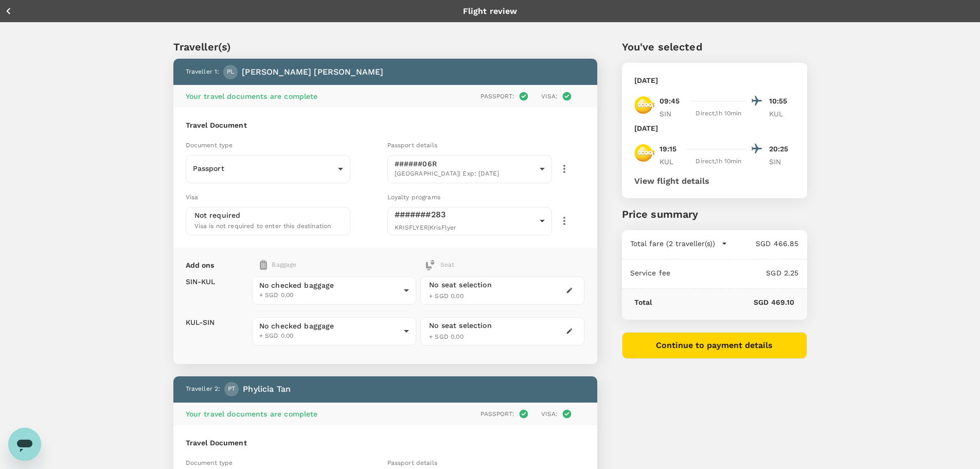 This screenshot has width=980, height=469. Describe the element at coordinates (643, 302) in the screenshot. I see `p: Total` at that location.